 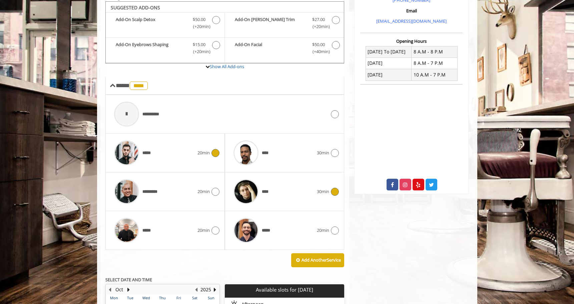 I want to click on h3: Opening Hours, so click(x=412, y=41).